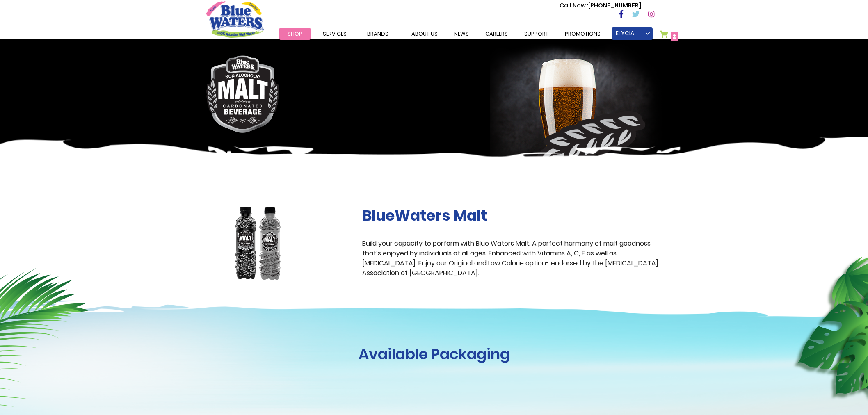 The width and height of the screenshot is (868, 415). Describe the element at coordinates (579, 114) in the screenshot. I see `img: malt-banner-right.png` at that location.